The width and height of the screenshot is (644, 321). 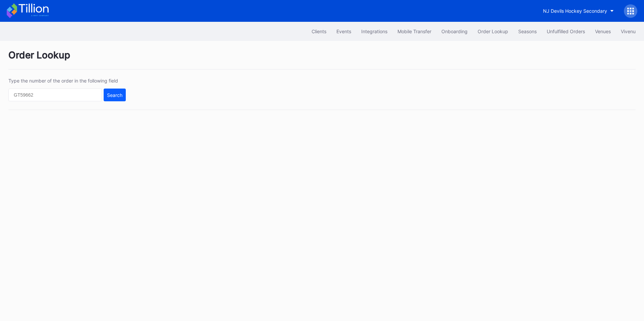 I want to click on a: Mobile Transfer, so click(x=414, y=31).